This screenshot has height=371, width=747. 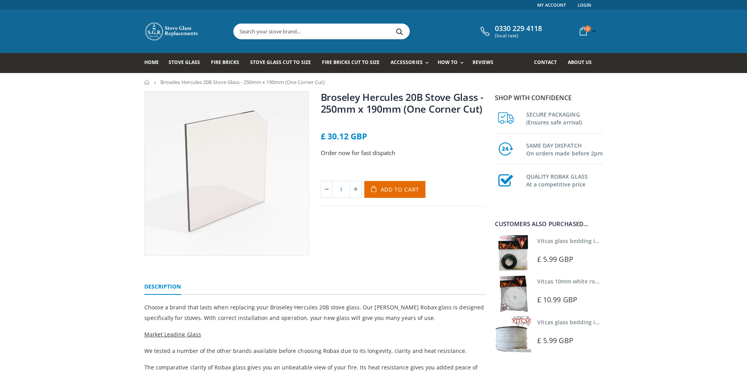 What do you see at coordinates (587, 31) in the screenshot?
I see `a: 0` at bounding box center [587, 31].